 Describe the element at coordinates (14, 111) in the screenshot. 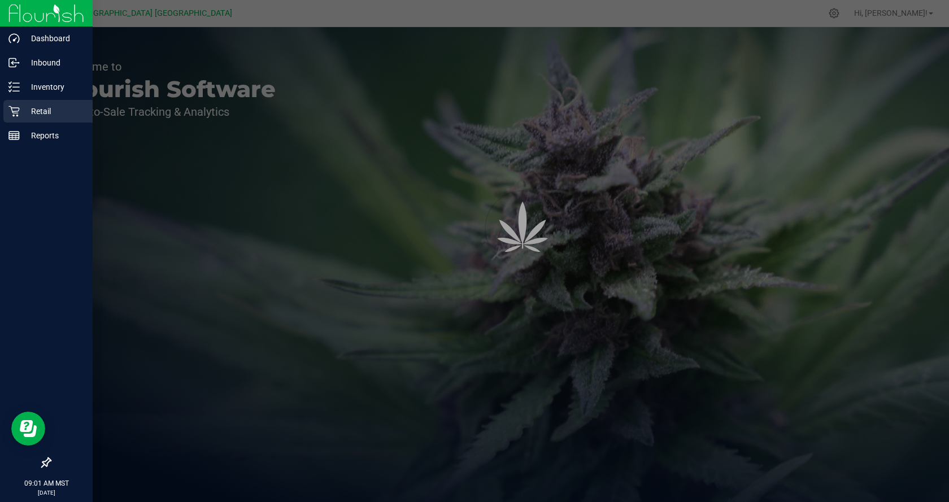

I see `inline-svg: Retail` at that location.